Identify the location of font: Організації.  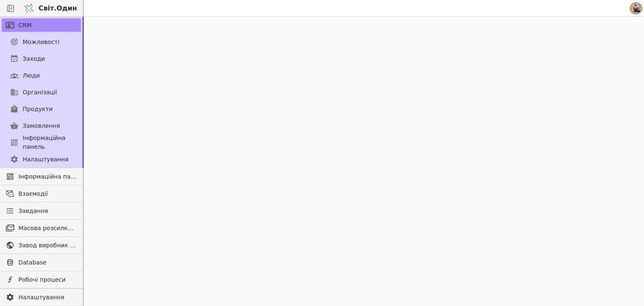
(39, 93).